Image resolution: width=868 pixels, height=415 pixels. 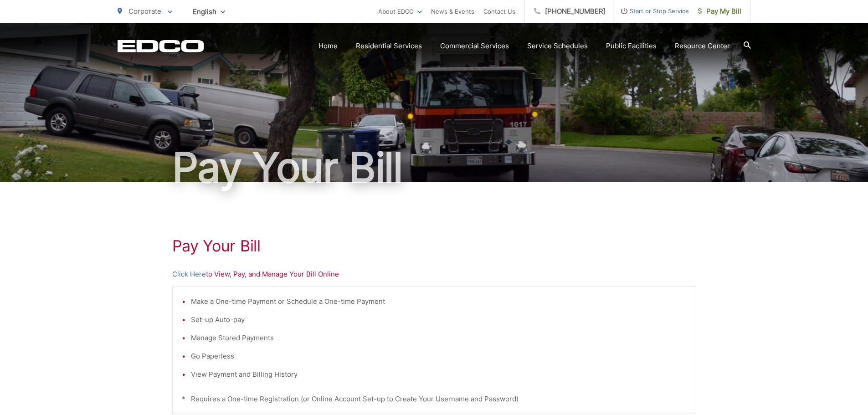 What do you see at coordinates (557, 46) in the screenshot?
I see `a: Service Schedules` at bounding box center [557, 46].